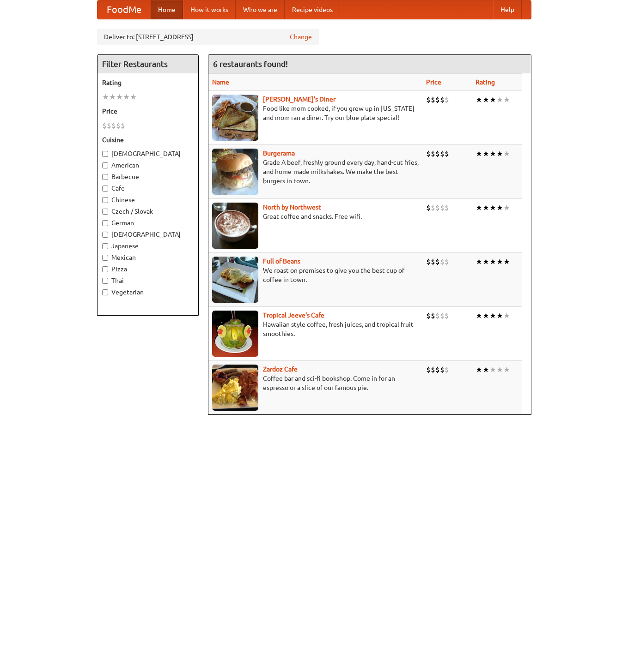  What do you see at coordinates (235, 226) in the screenshot?
I see `img: north.jpg` at bounding box center [235, 226].